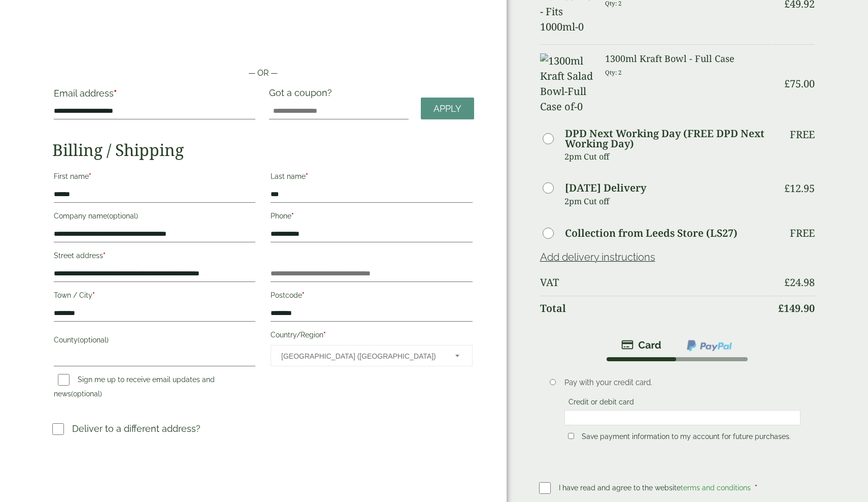  I want to click on label: Phone, so click(371, 218).